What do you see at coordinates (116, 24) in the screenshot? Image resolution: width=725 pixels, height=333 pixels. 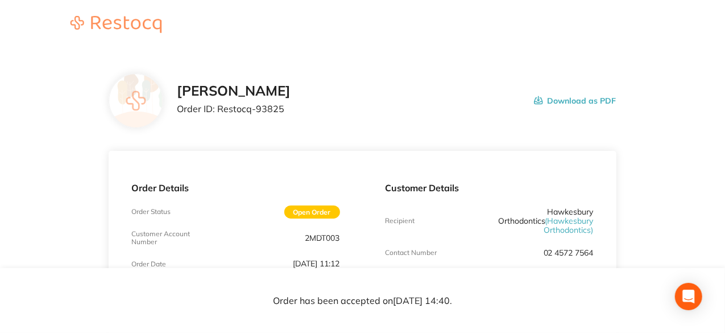 I see `img: Restocq logo` at bounding box center [116, 24].